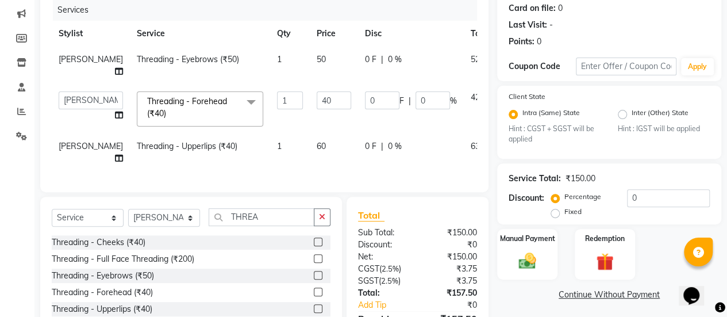 The image size is (727, 317). What do you see at coordinates (200, 33) in the screenshot?
I see `th: Service` at bounding box center [200, 33].